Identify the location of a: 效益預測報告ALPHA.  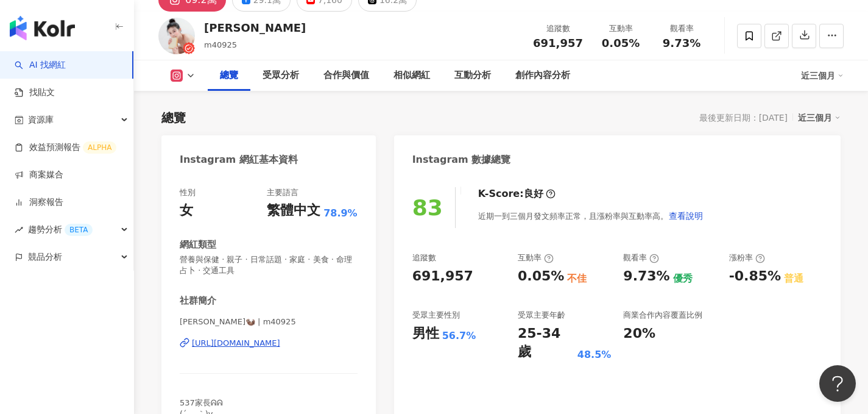
(65, 147).